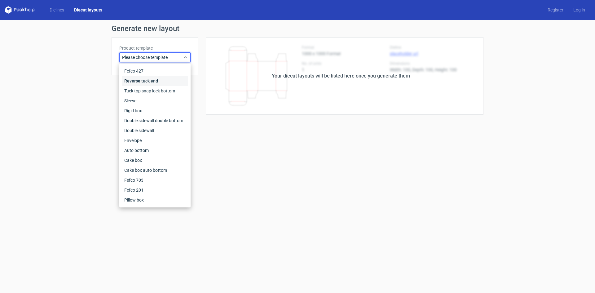  Describe the element at coordinates (155, 111) in the screenshot. I see `div: Rigid box` at that location.